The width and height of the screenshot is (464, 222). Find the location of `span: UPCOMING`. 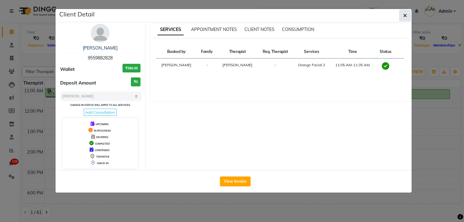

span: UPCOMING is located at coordinates (102, 124).